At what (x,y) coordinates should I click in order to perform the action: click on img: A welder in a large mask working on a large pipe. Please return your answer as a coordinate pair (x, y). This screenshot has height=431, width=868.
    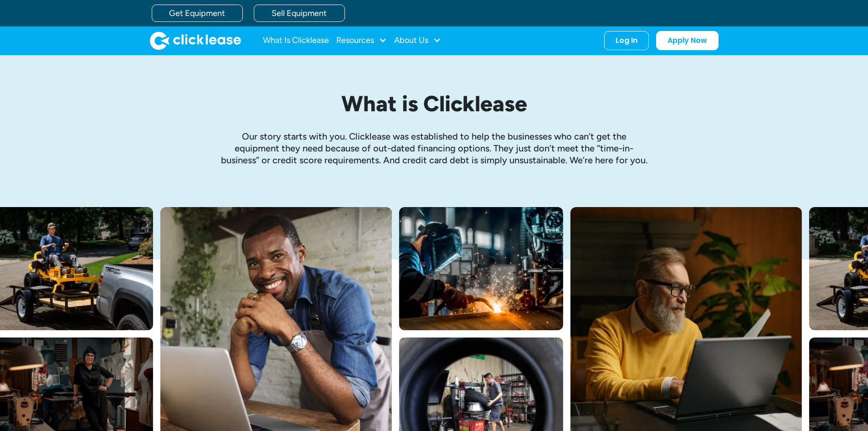
    Looking at the image, I should click on (482, 268).